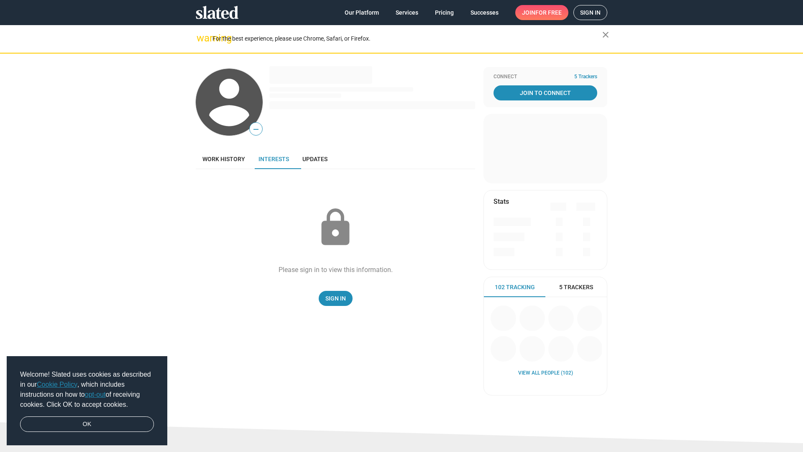  I want to click on span: Sign In, so click(335, 298).